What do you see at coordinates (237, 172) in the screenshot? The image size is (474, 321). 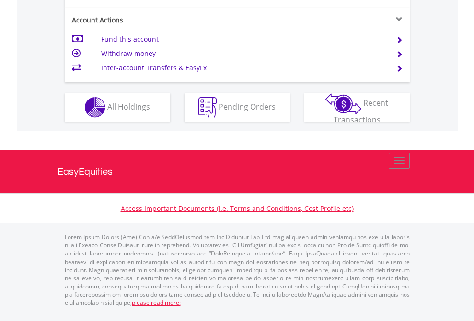 I see `a: EasyEquities` at bounding box center [237, 172].